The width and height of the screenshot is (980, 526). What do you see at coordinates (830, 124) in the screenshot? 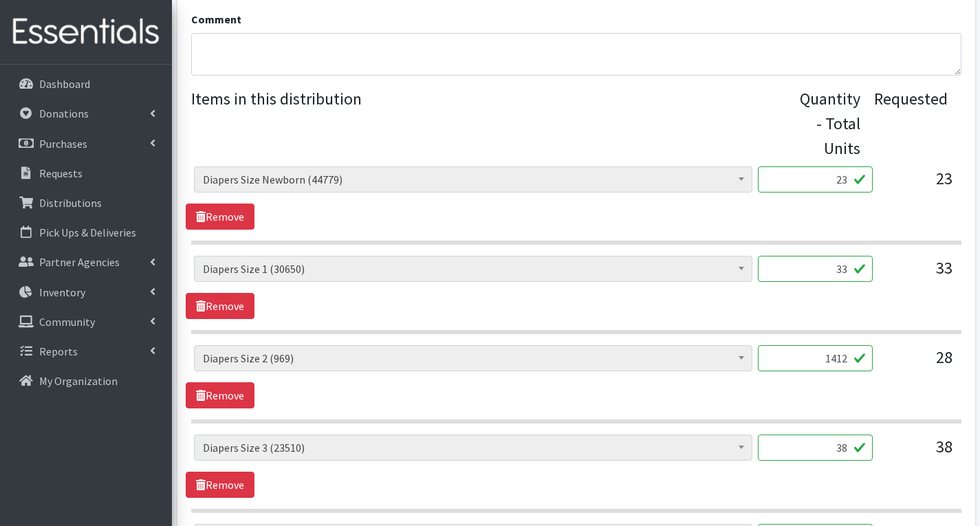
I see `div: Quantity - Total Units` at bounding box center [830, 124].